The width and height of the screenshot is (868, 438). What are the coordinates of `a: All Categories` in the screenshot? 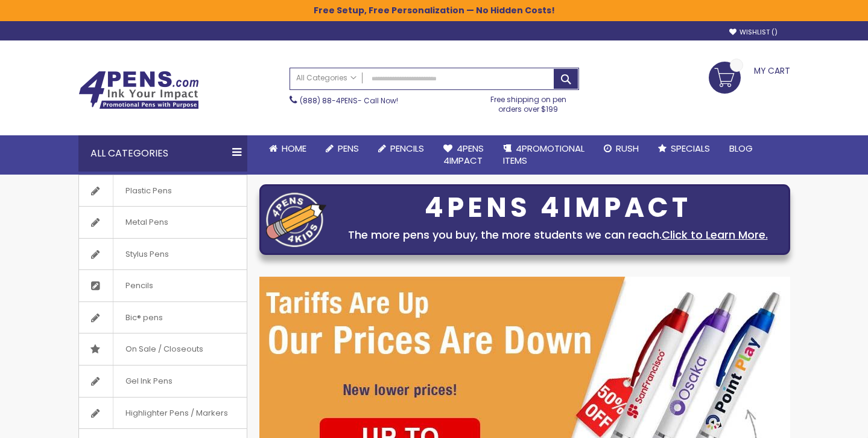 It's located at (327, 78).